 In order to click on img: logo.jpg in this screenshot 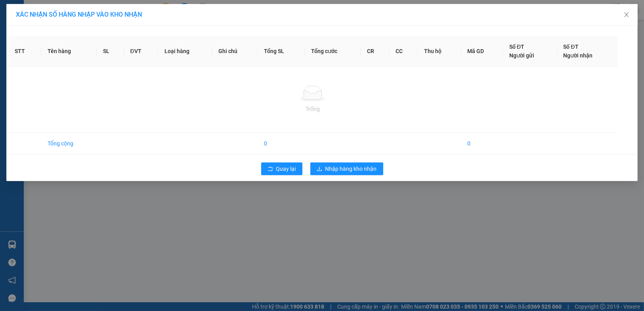, I will do `click(30, 30)`.